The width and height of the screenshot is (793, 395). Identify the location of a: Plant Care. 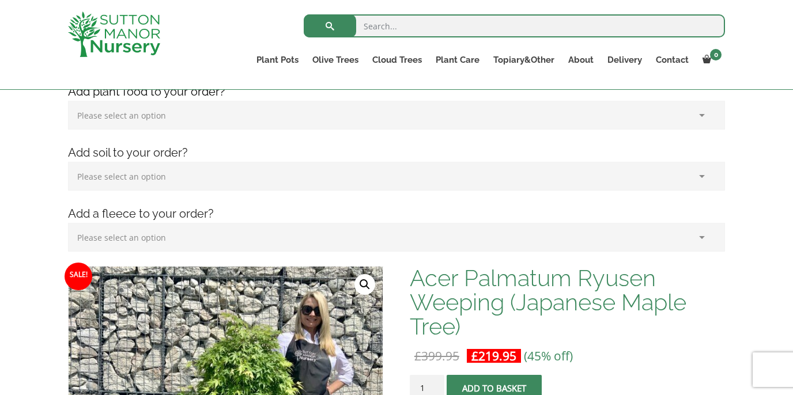
(458, 60).